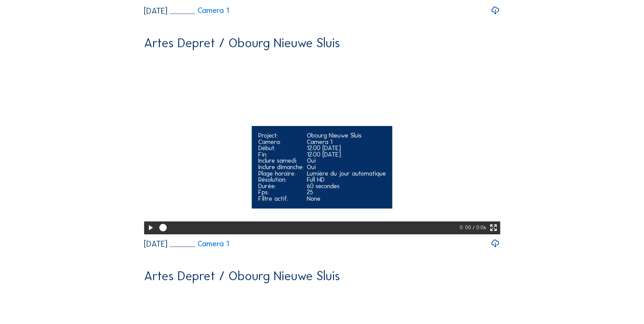  I want to click on div: Plage horaire:, so click(281, 173).